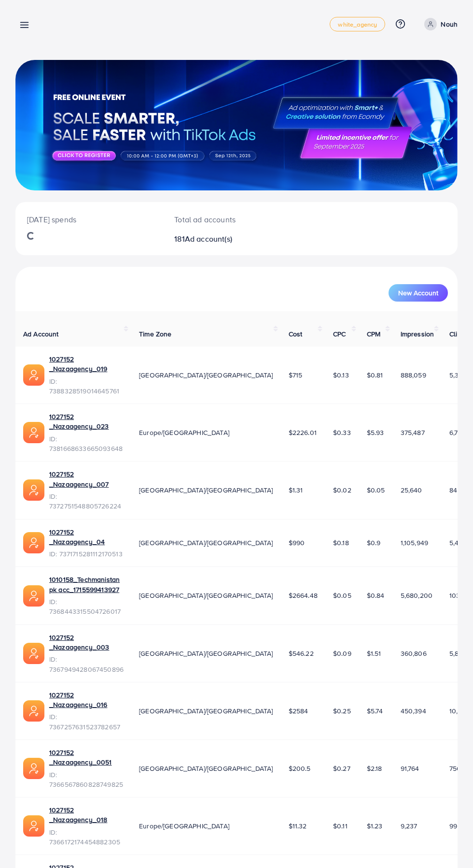 Image resolution: width=473 pixels, height=868 pixels. I want to click on span: 9,237, so click(408, 825).